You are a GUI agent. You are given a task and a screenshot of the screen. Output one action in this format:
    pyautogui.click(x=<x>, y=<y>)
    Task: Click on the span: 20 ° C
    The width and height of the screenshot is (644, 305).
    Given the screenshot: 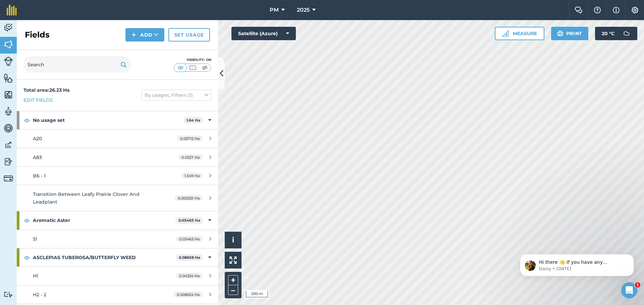 What is the action you would take?
    pyautogui.click(x=608, y=34)
    